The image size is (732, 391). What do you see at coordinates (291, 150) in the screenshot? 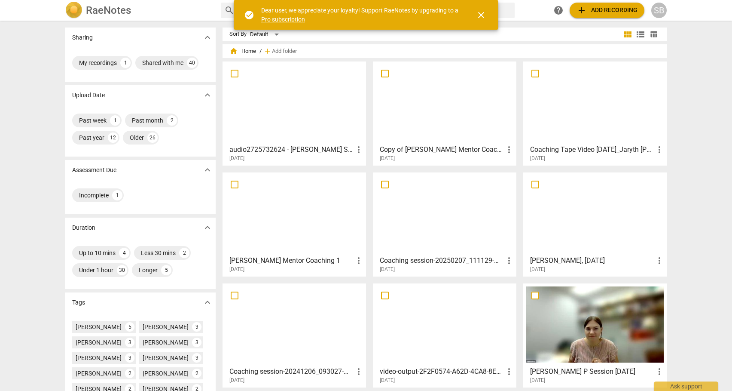
I see `h3: audio2725732624 - Aric Smith Session Zoom Recording - KLC KS` at bounding box center [291, 150].